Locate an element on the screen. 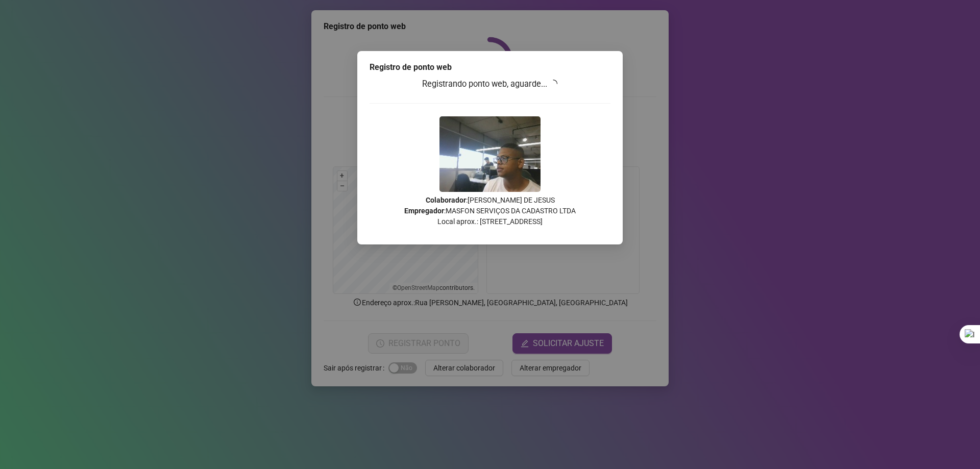 The image size is (980, 469). strong: Colaborador is located at coordinates (446, 200).